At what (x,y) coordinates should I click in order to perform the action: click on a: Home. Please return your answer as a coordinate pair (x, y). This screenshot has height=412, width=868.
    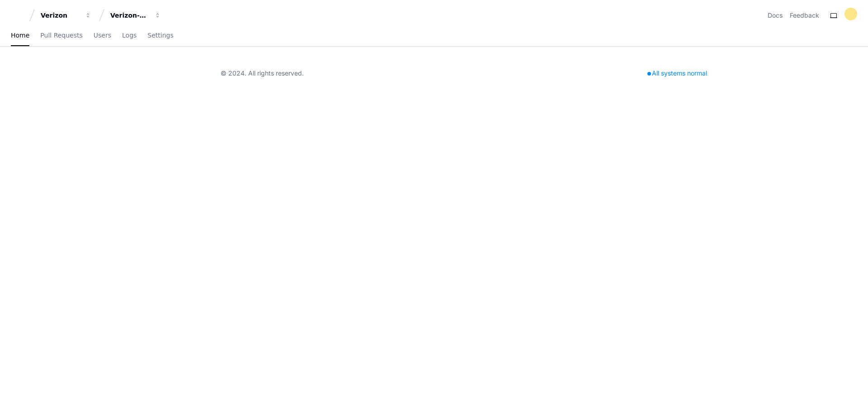
    Looking at the image, I should click on (20, 36).